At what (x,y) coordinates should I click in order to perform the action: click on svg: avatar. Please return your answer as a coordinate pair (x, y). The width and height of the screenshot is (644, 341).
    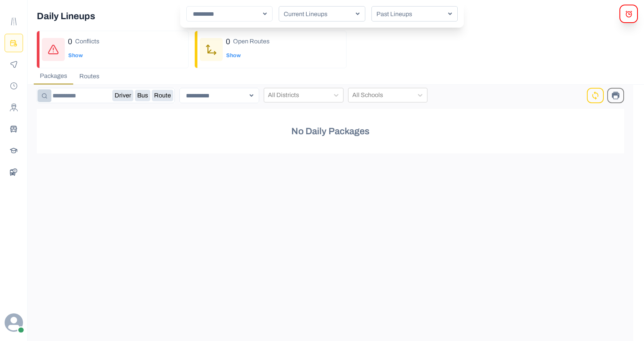
    Looking at the image, I should click on (14, 323).